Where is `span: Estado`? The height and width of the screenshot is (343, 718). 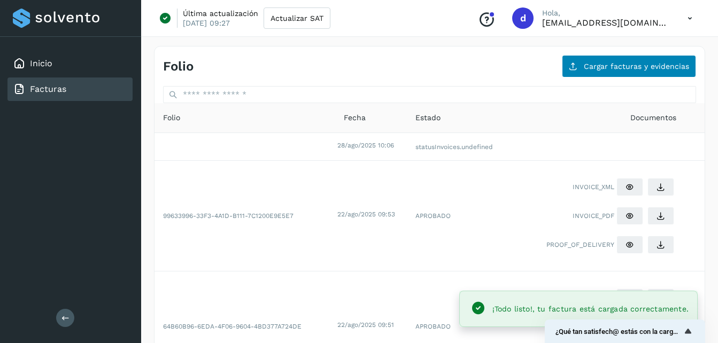
span: Estado is located at coordinates (428, 118).